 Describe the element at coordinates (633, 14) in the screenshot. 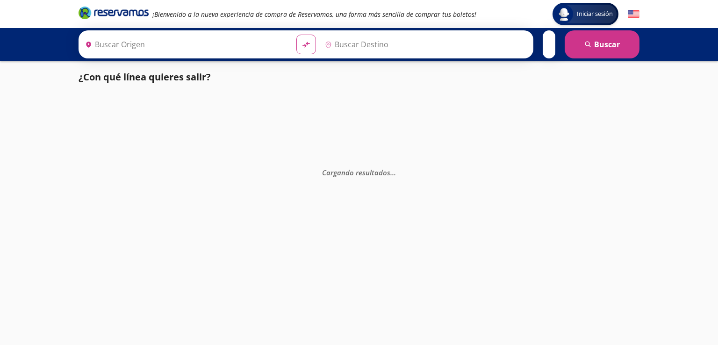

I see `button: English` at that location.